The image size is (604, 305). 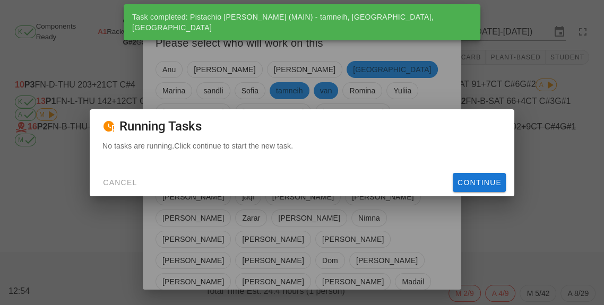 What do you see at coordinates (302, 146) in the screenshot?
I see `p: No tasks are running.` at bounding box center [302, 146].